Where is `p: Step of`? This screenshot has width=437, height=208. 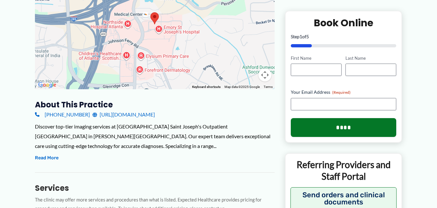
p: Step of is located at coordinates (344, 36).